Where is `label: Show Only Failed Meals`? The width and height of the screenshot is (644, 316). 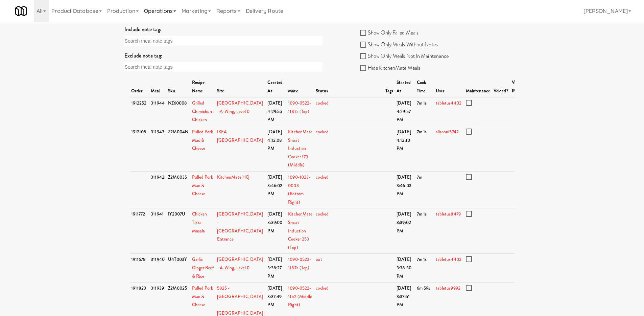 label: Show Only Failed Meals is located at coordinates (389, 33).